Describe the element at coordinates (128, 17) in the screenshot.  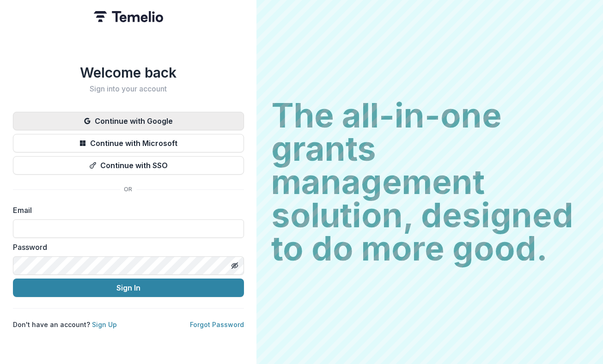
I see `img: Temelio` at that location.